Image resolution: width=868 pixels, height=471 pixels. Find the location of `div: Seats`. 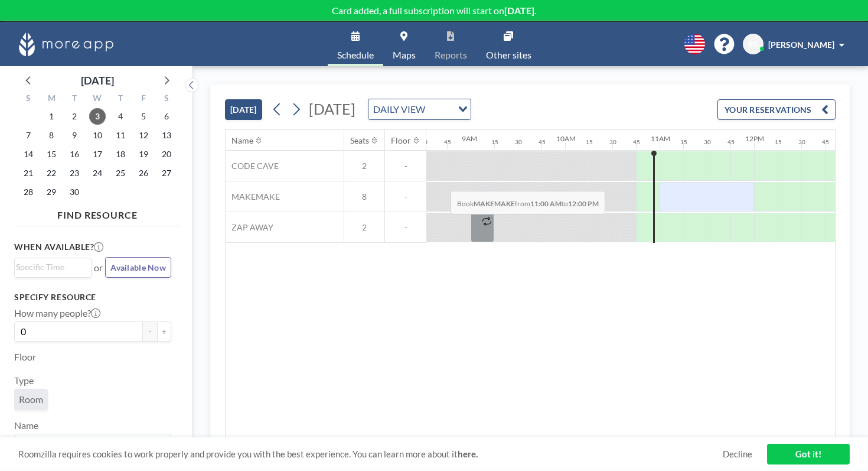

div: Seats is located at coordinates (360, 141).